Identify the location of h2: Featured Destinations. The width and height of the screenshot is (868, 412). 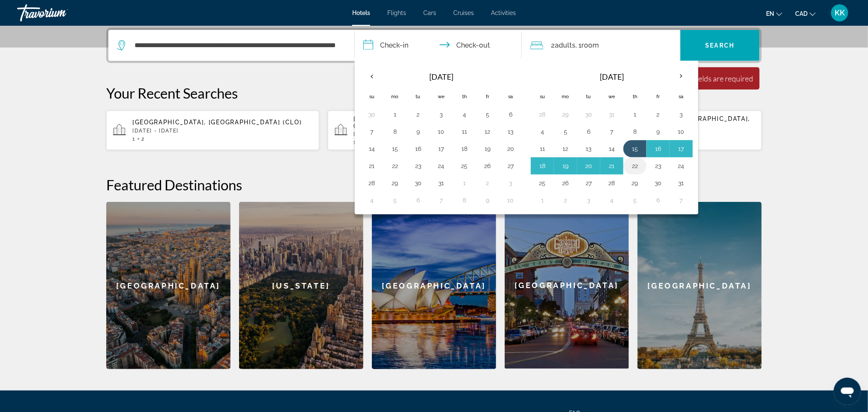
(434, 185).